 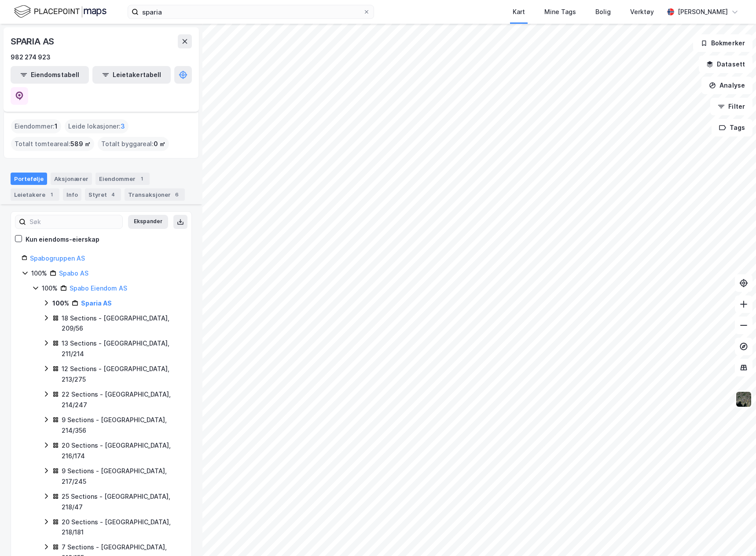 What do you see at coordinates (35, 194) in the screenshot?
I see `div: Leietakere` at bounding box center [35, 194].